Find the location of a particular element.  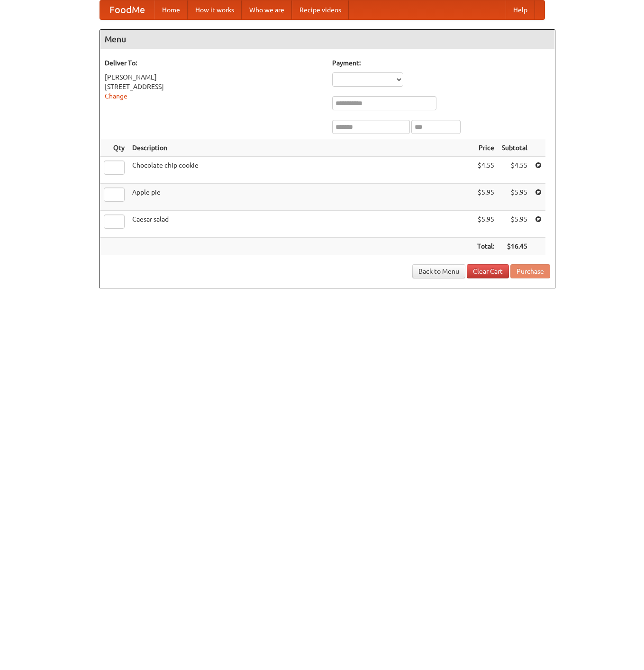

th: Total: is located at coordinates (486, 247).